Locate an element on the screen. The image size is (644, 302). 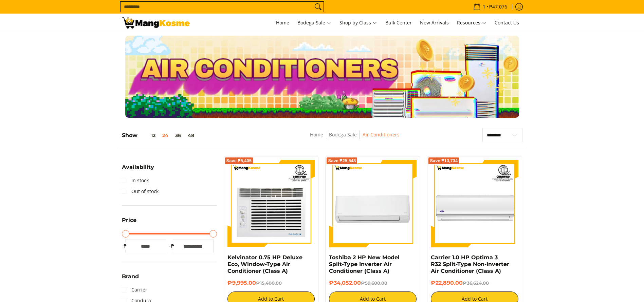
span: Shop by Class is located at coordinates (358, 23).